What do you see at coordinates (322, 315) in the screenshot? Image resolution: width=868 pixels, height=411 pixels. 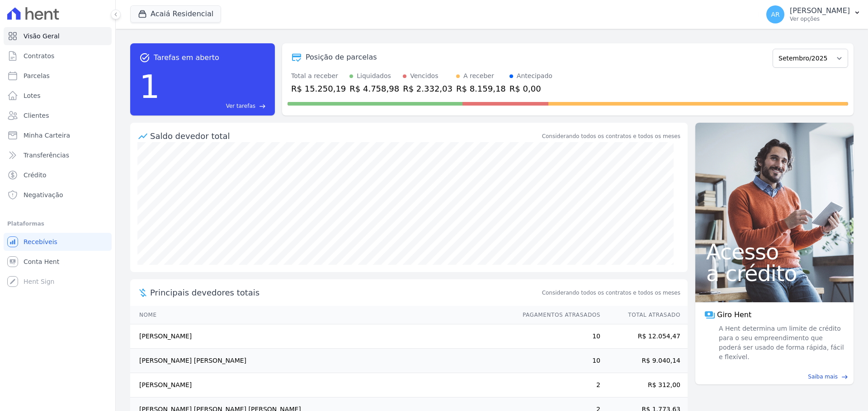 I see `th: Nome` at bounding box center [322, 315].